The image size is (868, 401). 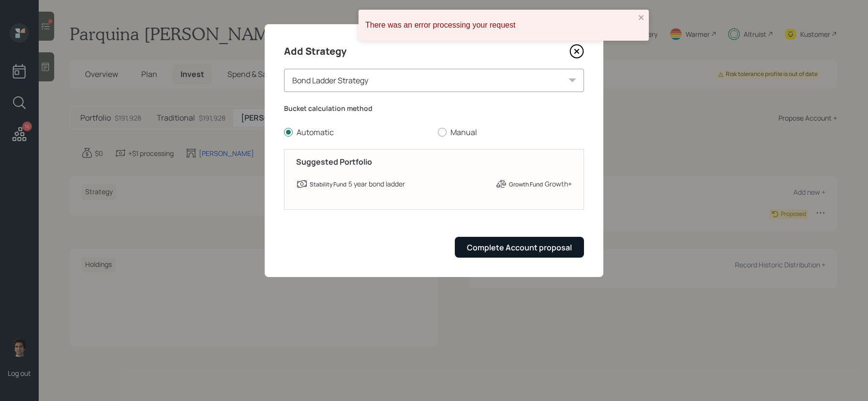 I want to click on div: Growth+, so click(x=558, y=183).